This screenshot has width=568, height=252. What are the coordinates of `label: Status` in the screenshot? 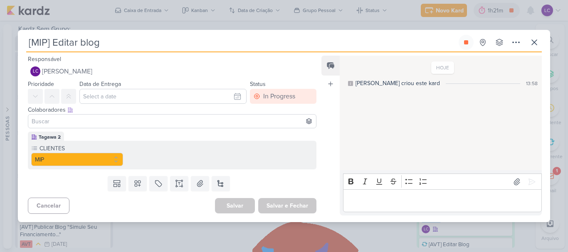 It's located at (258, 84).